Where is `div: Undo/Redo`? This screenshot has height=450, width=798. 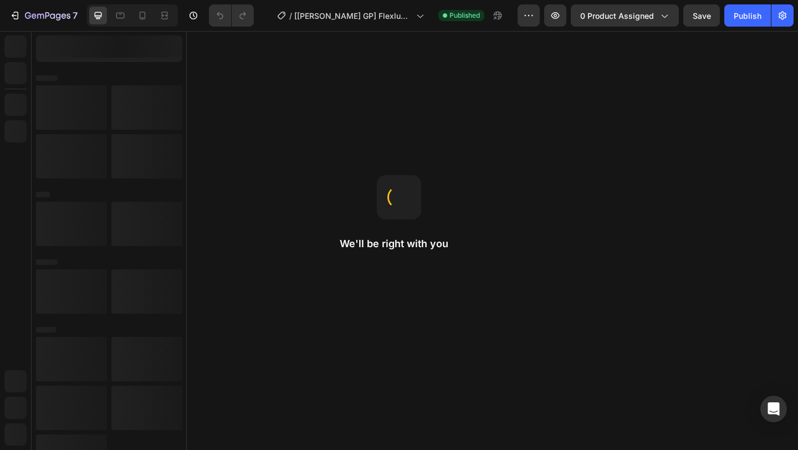
div: Undo/Redo is located at coordinates (231, 16).